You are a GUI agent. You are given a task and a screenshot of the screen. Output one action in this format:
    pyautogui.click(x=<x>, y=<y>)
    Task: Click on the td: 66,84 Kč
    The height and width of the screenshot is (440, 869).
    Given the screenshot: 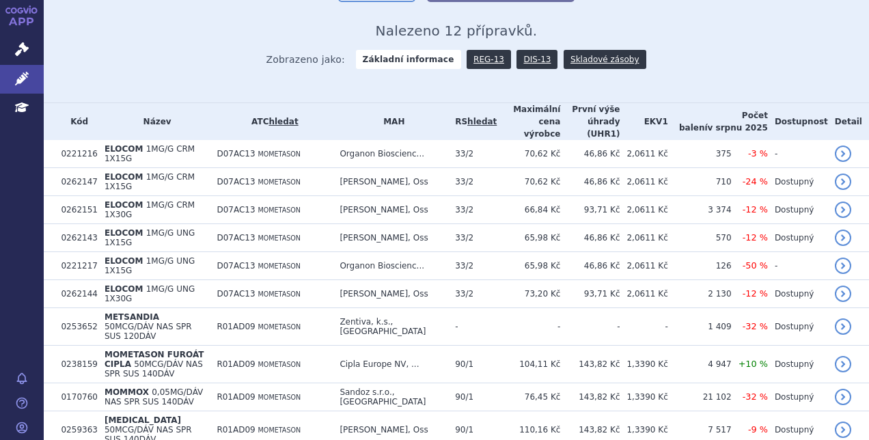 What is the action you would take?
    pyautogui.click(x=528, y=210)
    